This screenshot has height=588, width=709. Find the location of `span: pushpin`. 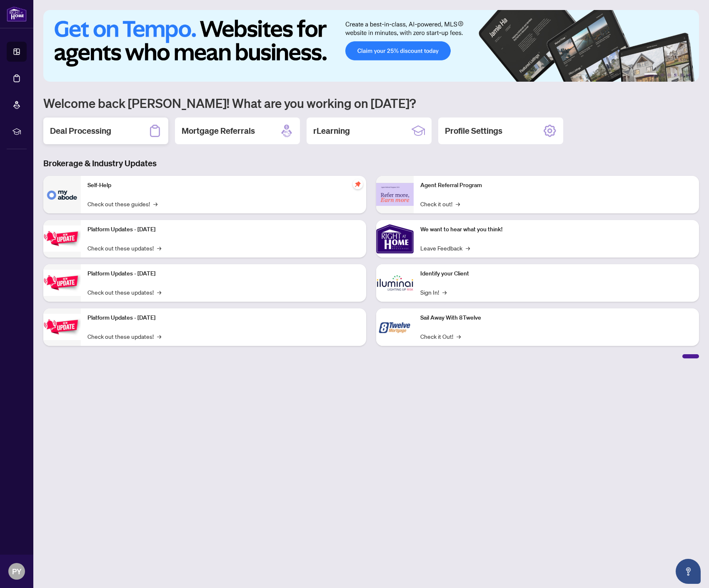

span: pushpin is located at coordinates (358, 184).